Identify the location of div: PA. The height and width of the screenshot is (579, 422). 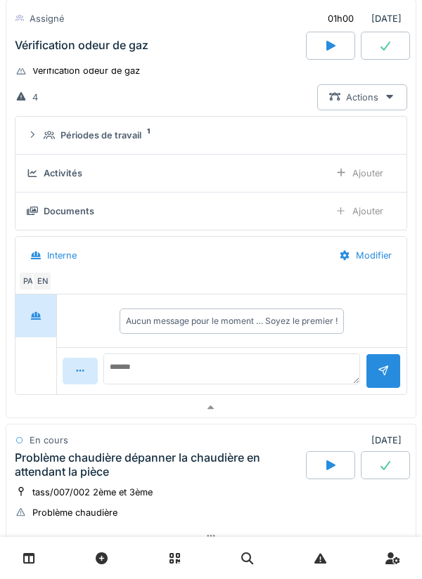
(28, 281).